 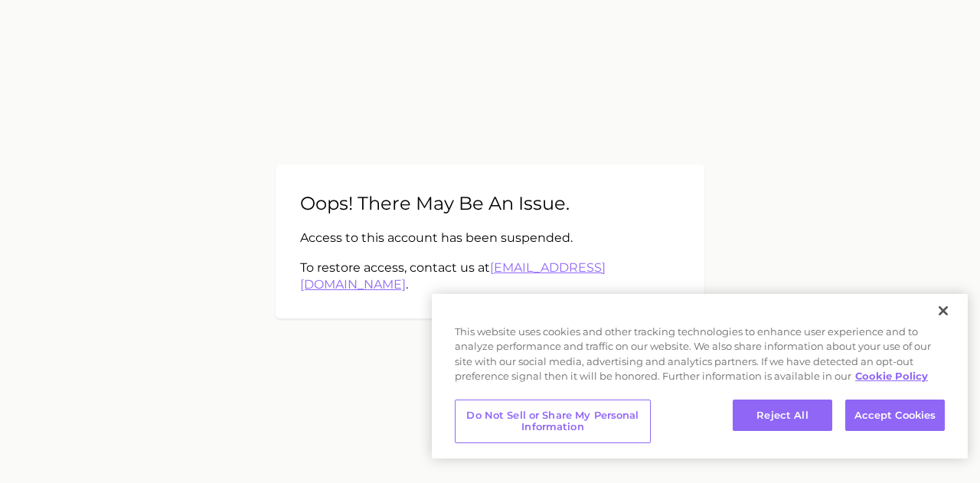 What do you see at coordinates (490, 276) in the screenshot?
I see `p: To restore access, contact us at .` at bounding box center [490, 276].